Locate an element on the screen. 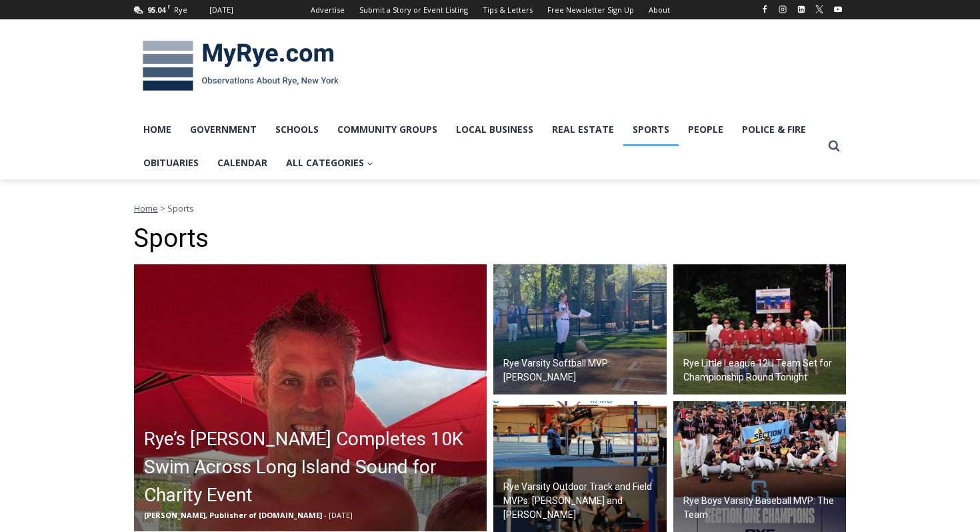 The height and width of the screenshot is (532, 980). a: YouTube is located at coordinates (838, 10).